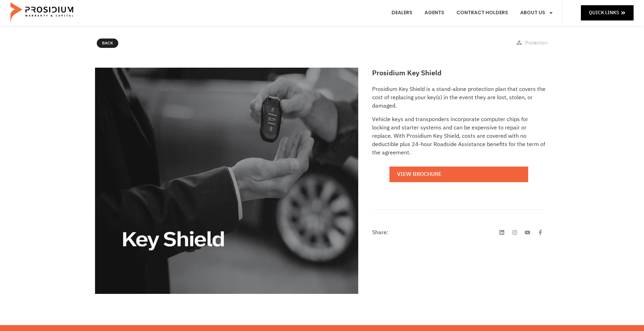 The height and width of the screenshot is (331, 644). What do you see at coordinates (458, 97) in the screenshot?
I see `p: Prosidium Key Shield is a stand-alone protection plan that covers the cost of replacing your key(...` at bounding box center [458, 97].